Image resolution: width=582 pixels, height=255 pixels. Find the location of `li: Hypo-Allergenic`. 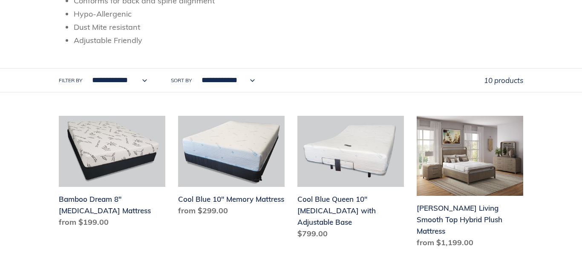

li: Hypo-Allergenic is located at coordinates (298, 14).